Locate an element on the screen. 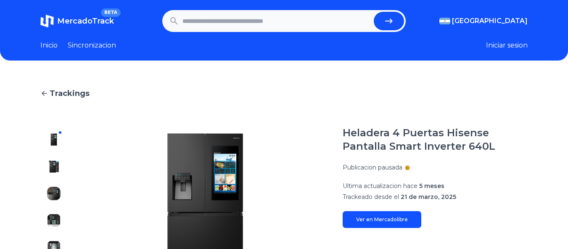  a: Ver en Mercadolibre is located at coordinates (382, 219).